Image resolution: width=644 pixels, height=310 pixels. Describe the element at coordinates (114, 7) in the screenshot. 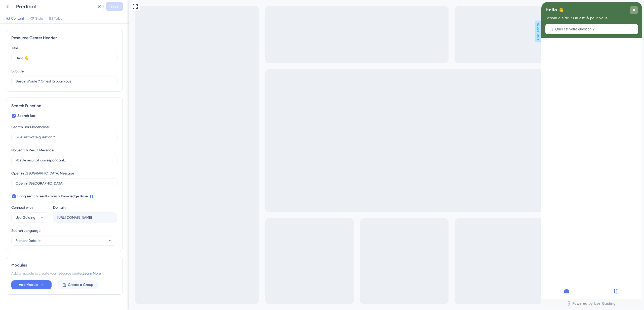

I see `button: Save` at that location.